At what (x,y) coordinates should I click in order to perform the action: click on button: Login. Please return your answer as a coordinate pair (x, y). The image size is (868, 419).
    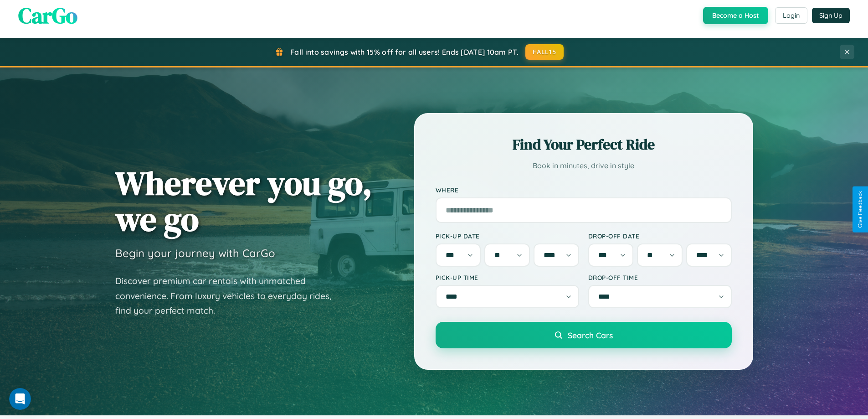
    Looking at the image, I should click on (790, 16).